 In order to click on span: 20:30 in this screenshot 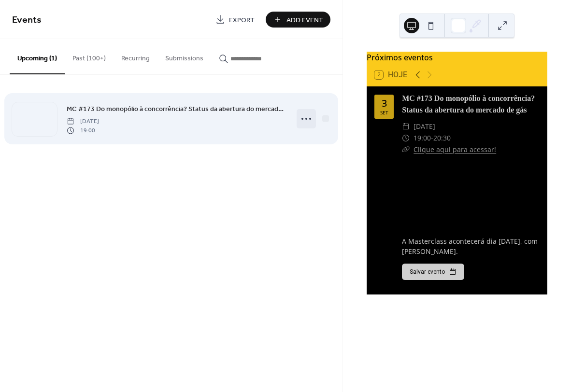, I will do `click(442, 139)`.